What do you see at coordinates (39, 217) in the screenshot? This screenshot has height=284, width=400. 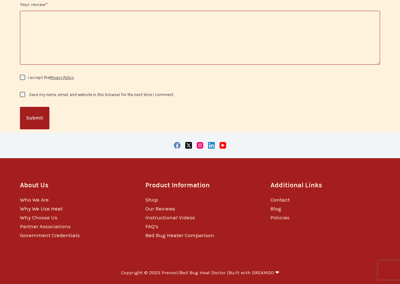 I see `a: Why Choose Us` at bounding box center [39, 217].